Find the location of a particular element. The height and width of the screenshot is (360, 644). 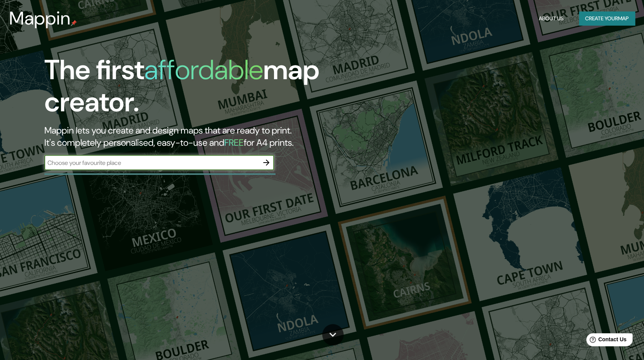

h5: FREE is located at coordinates (234, 142).